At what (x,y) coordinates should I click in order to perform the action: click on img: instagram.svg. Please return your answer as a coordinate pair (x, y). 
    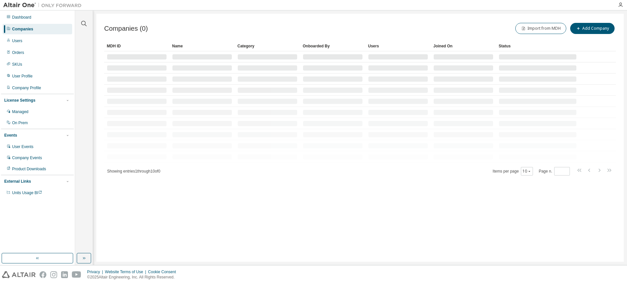
    Looking at the image, I should click on (54, 274).